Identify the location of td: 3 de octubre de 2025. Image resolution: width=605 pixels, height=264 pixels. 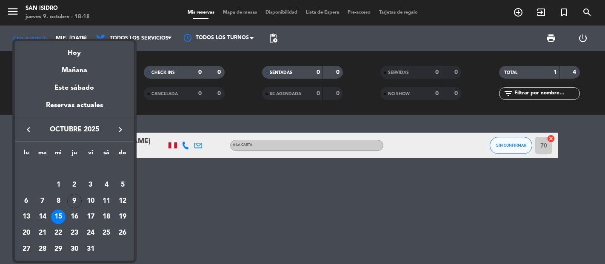
(91, 185).